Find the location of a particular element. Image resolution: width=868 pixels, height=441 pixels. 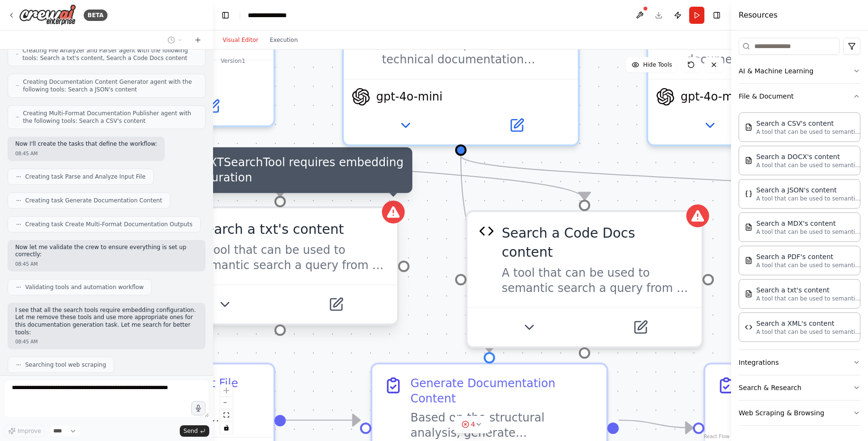

div: Version 1 is located at coordinates (233, 61).